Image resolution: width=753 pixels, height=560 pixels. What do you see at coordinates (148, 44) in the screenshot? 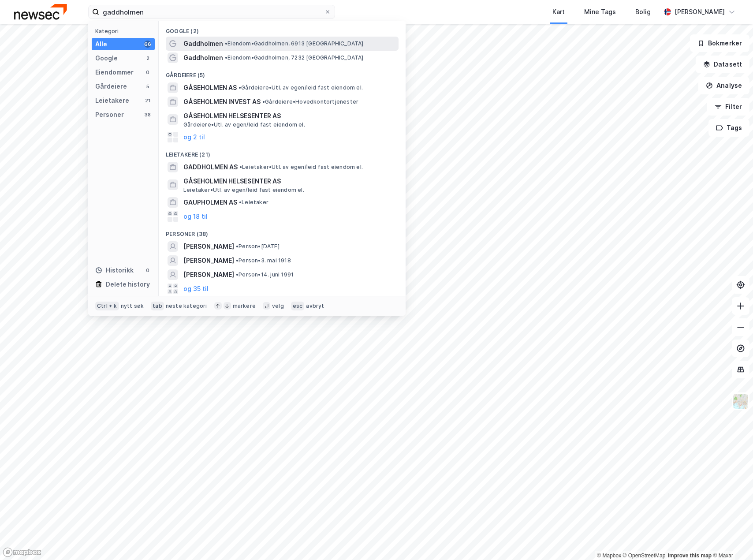
I see `div: 66` at bounding box center [148, 44].